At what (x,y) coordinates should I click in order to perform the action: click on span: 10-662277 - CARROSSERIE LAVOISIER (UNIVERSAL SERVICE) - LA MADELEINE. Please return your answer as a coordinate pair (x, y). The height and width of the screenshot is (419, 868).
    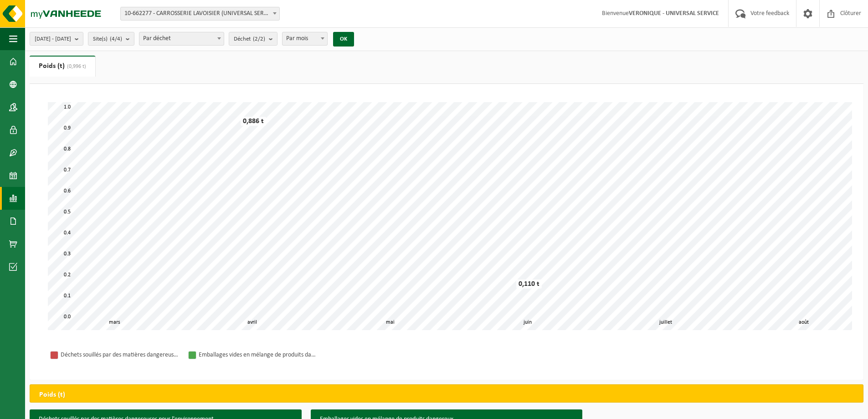
    Looking at the image, I should click on (200, 14).